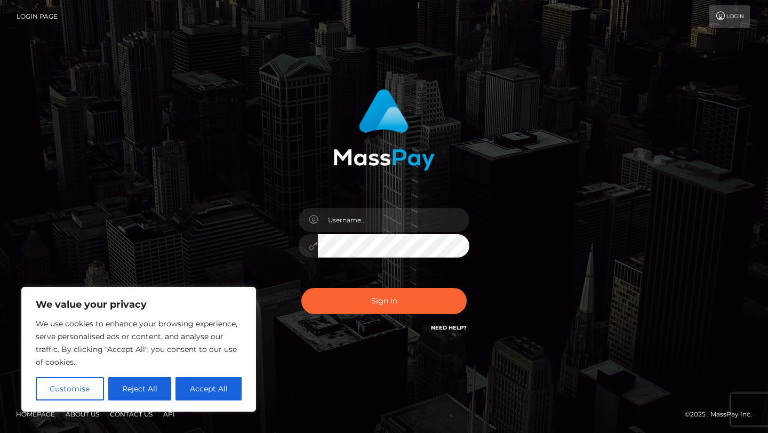 Image resolution: width=768 pixels, height=433 pixels. What do you see at coordinates (723, 415) in the screenshot?
I see `div: © 2025 , MassPay Inc.` at bounding box center [723, 415].